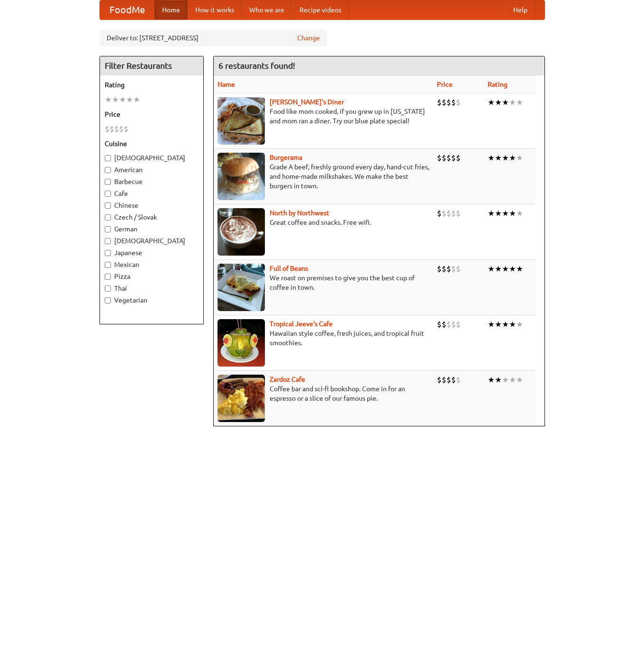 The width and height of the screenshot is (644, 671). Describe the element at coordinates (287, 379) in the screenshot. I see `b: Zardoz Cafe` at that location.